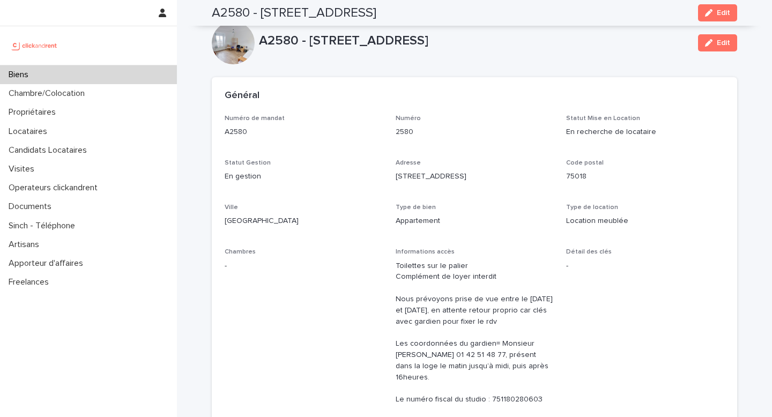 This screenshot has height=417, width=772. I want to click on span: Détail des clés, so click(589, 252).